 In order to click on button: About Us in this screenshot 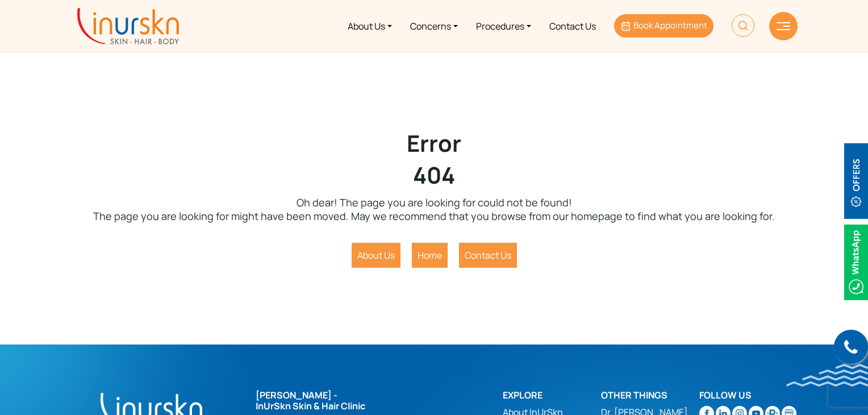, I will do `click(377, 255)`.